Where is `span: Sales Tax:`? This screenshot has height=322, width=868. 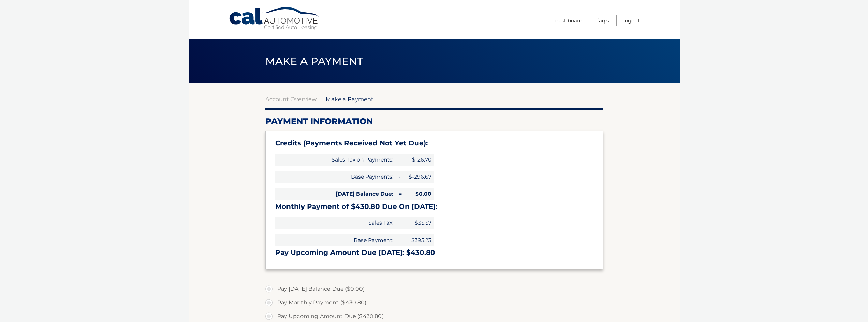
span: Sales Tax: is located at coordinates (336, 223).